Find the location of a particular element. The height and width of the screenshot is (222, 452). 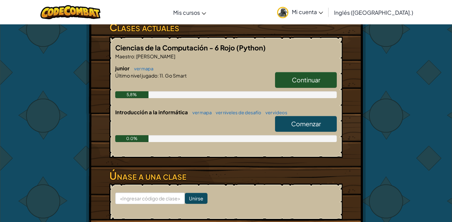

font: Comenzar is located at coordinates (306, 123).